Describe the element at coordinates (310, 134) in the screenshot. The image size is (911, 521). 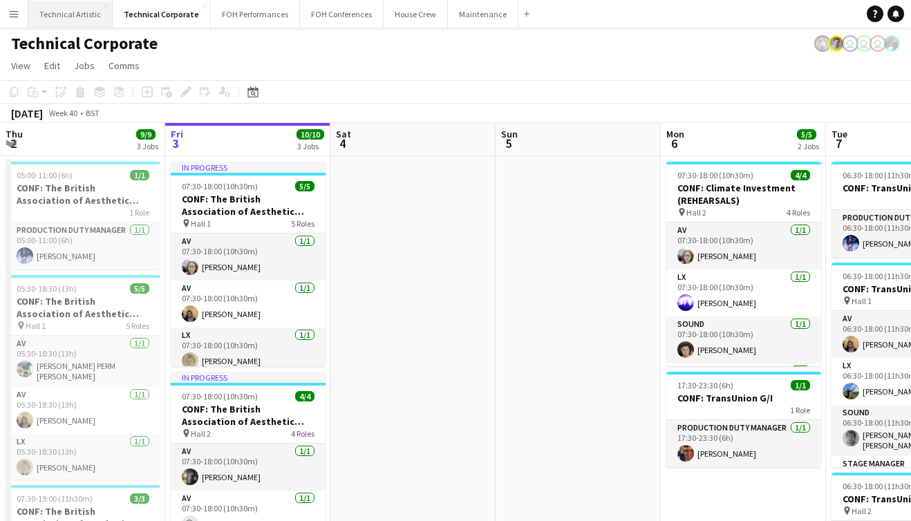
I see `span: 10/10` at that location.